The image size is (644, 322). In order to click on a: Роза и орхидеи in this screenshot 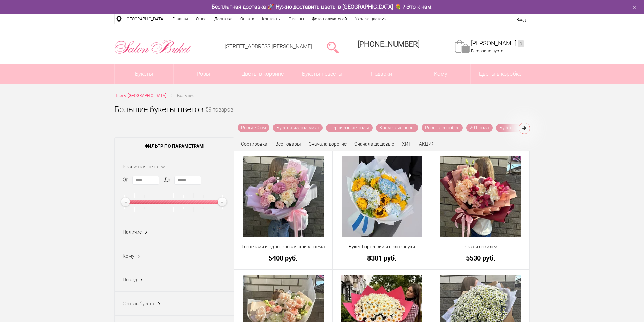, I will do `click(480, 247)`.